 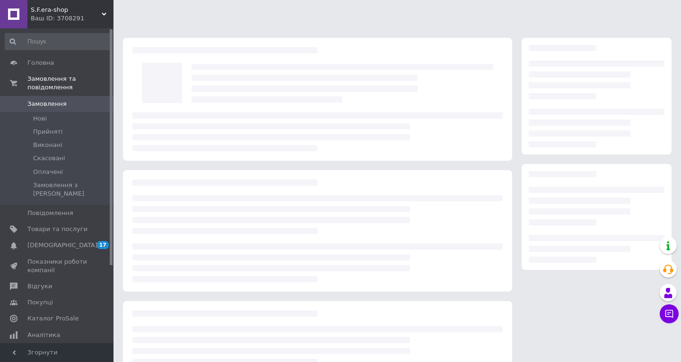 What do you see at coordinates (41, 63) in the screenshot?
I see `span: Головна` at bounding box center [41, 63].